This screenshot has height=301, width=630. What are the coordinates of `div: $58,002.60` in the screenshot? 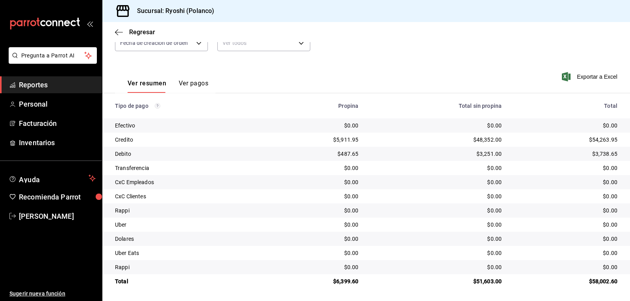 It's located at (566, 282).